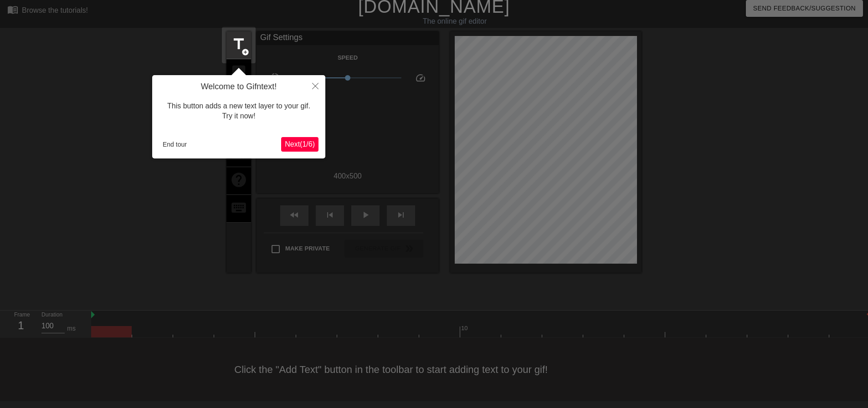 The height and width of the screenshot is (408, 868). What do you see at coordinates (239, 111) in the screenshot?
I see `div: This button adds a new text layer to your gif. Try it now!` at bounding box center [239, 111].